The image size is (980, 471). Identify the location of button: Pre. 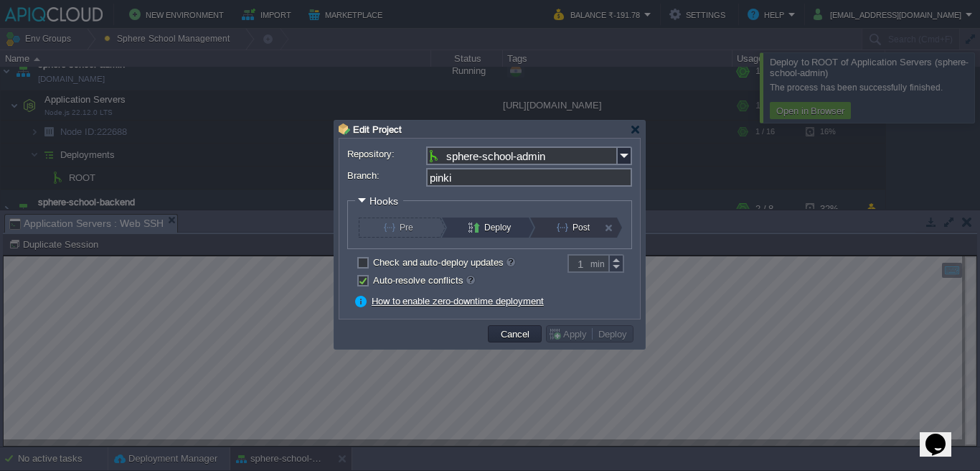
(408, 227).